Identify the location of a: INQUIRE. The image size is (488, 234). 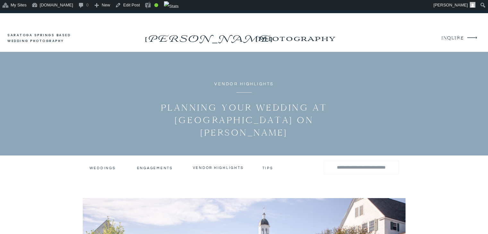
(452, 38).